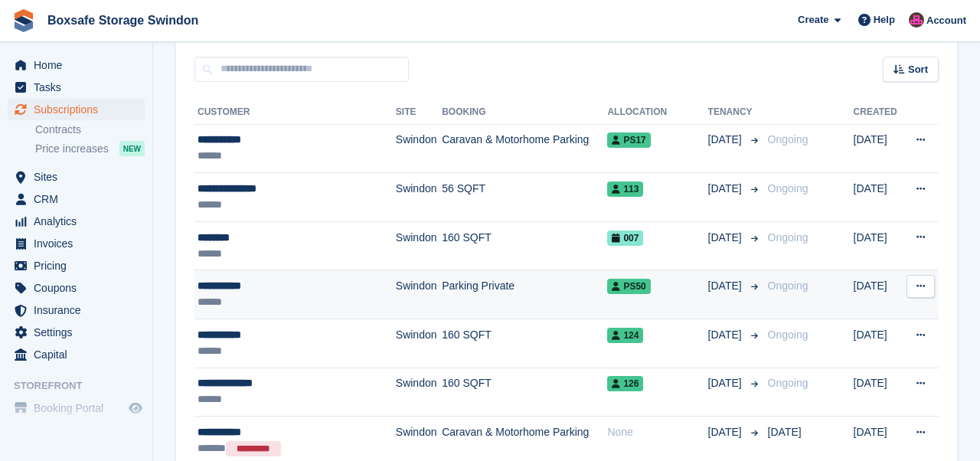  What do you see at coordinates (80, 110) in the screenshot?
I see `span: Subscriptions` at bounding box center [80, 110].